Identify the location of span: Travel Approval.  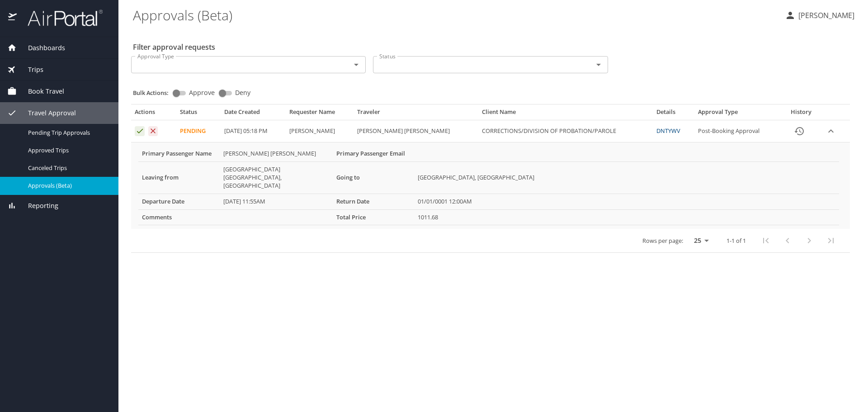
(46, 113).